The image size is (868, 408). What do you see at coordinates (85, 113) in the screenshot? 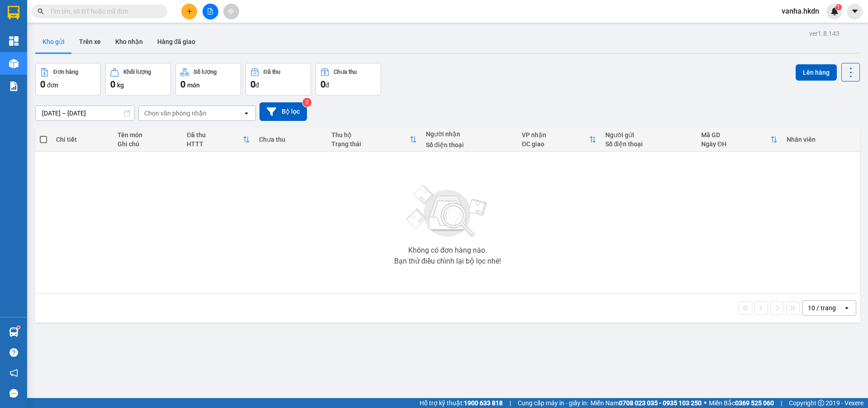
I see `input: Select a date range.` at bounding box center [85, 113].